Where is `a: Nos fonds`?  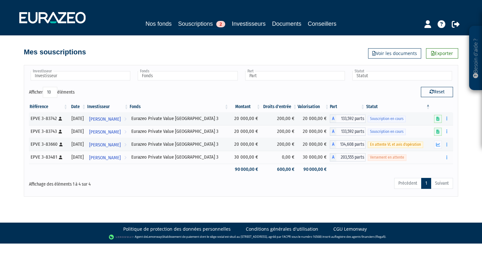 a: Nos fonds is located at coordinates (158, 24).